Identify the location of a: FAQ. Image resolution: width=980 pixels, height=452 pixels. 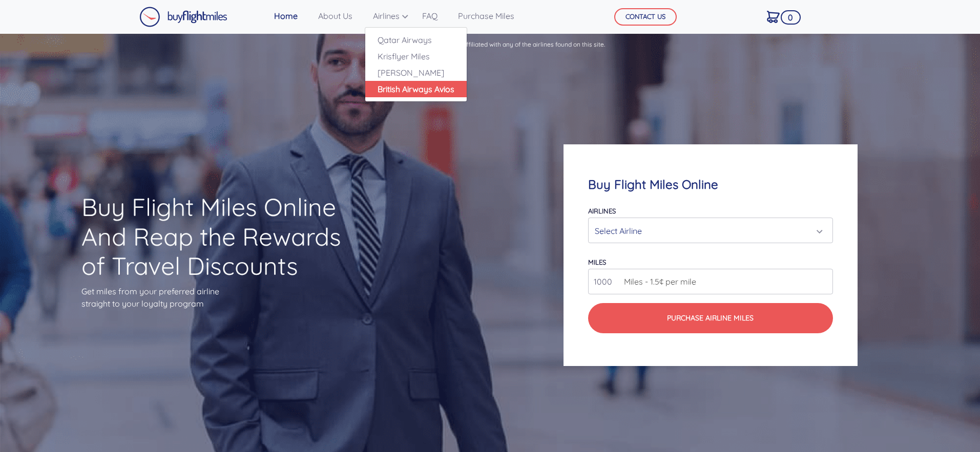
(430, 16).